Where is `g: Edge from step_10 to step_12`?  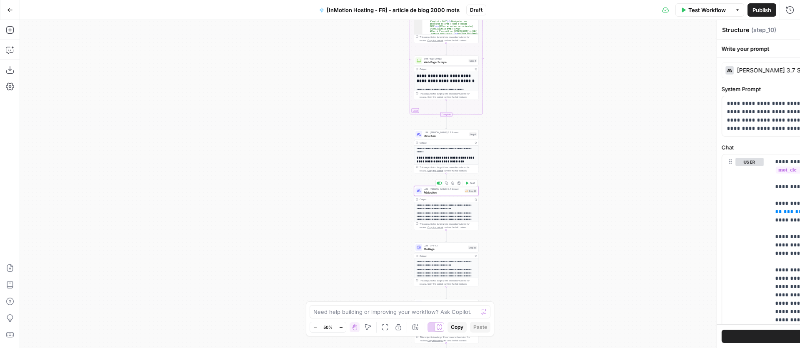 g: Edge from step_10 to step_12 is located at coordinates (446, 236).